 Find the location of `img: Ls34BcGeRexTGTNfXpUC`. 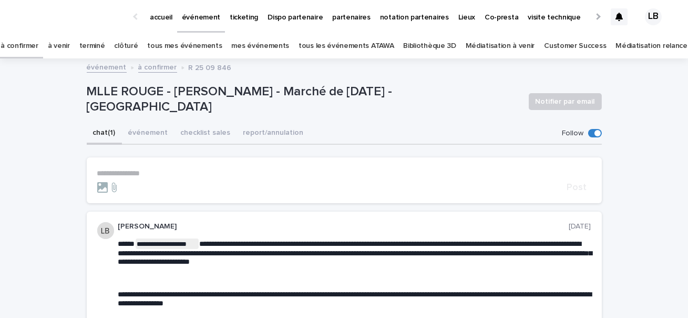

img: Ls34BcGeRexTGTNfXpUC is located at coordinates (72, 17).